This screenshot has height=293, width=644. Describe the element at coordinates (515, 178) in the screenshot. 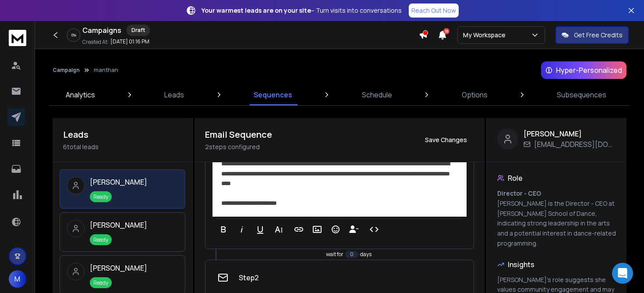

I see `h4: Role` at that location.